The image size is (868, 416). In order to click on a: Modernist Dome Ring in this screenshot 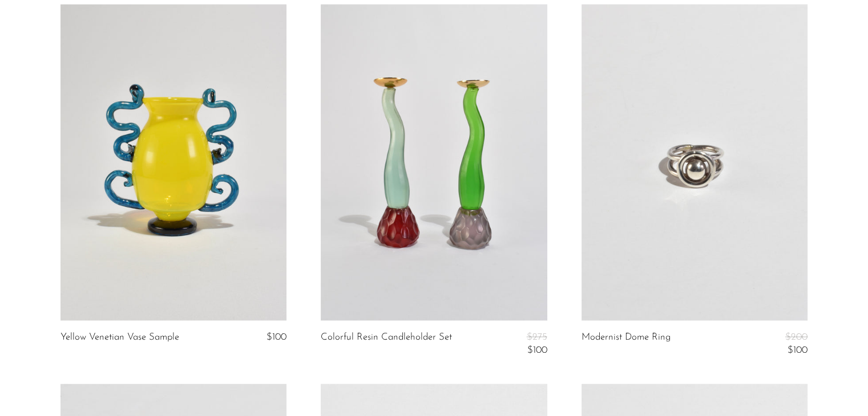, I will do `click(626, 344)`.